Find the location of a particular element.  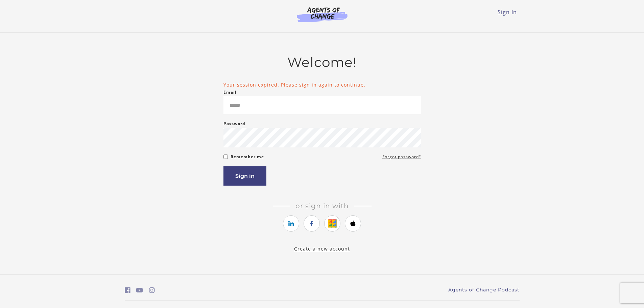

a: https://courses.thinkific.com/users/auth/google?ss%5Breferral%5D=&ss%5Buser_return_to%5D=%2Fcours... is located at coordinates (332, 224).